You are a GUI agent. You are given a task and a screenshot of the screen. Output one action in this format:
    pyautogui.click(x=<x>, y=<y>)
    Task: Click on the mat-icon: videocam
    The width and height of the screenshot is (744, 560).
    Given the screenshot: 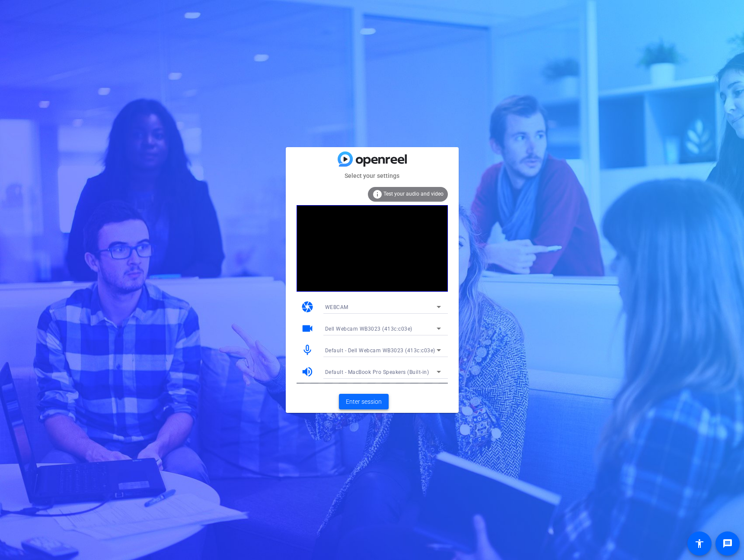 What is the action you would take?
    pyautogui.click(x=308, y=328)
    